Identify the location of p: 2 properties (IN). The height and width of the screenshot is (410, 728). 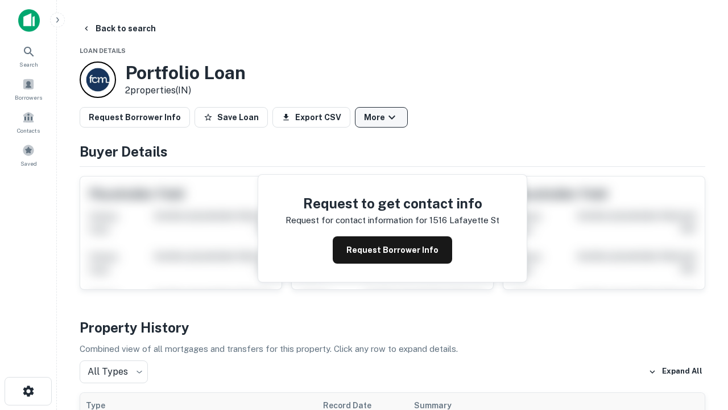
(185, 90).